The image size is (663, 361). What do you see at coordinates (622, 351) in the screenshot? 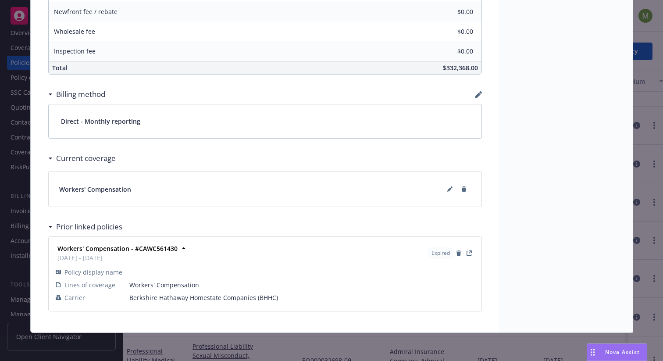
I see `span: Nova Assist` at bounding box center [622, 351].